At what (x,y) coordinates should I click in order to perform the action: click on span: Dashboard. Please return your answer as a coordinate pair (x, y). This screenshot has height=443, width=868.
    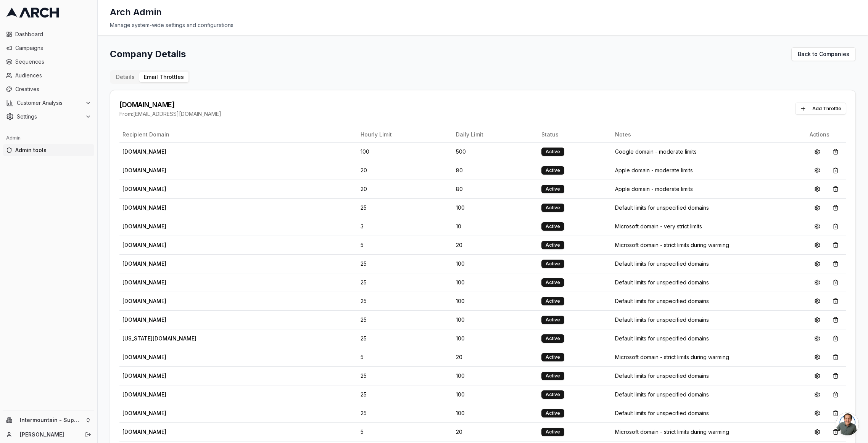
    Looking at the image, I should click on (53, 34).